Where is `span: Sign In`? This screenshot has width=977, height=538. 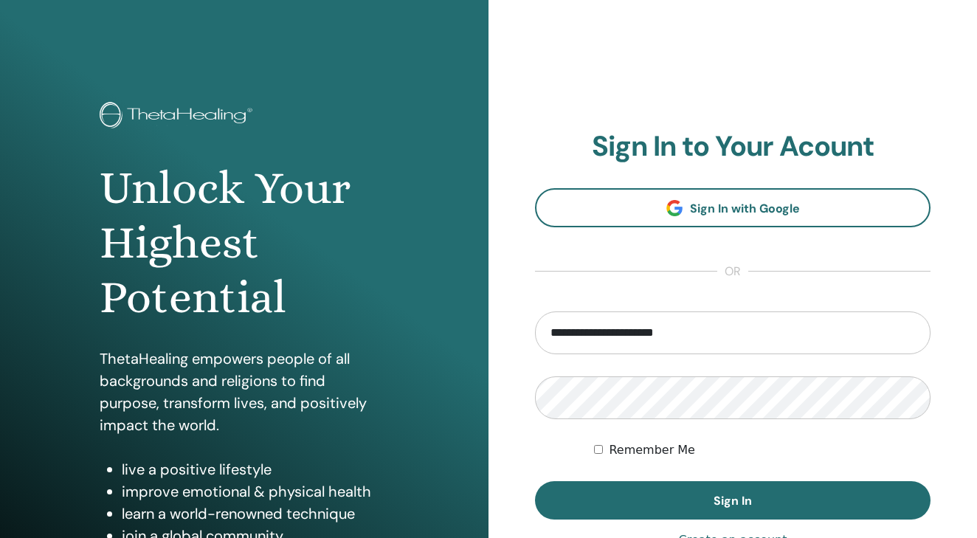 span: Sign In is located at coordinates (733, 500).